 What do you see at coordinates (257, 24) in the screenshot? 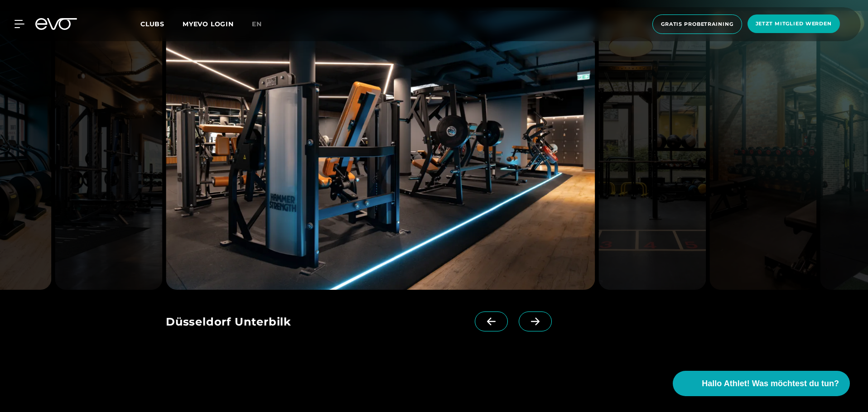
I see `span: en` at bounding box center [257, 24].